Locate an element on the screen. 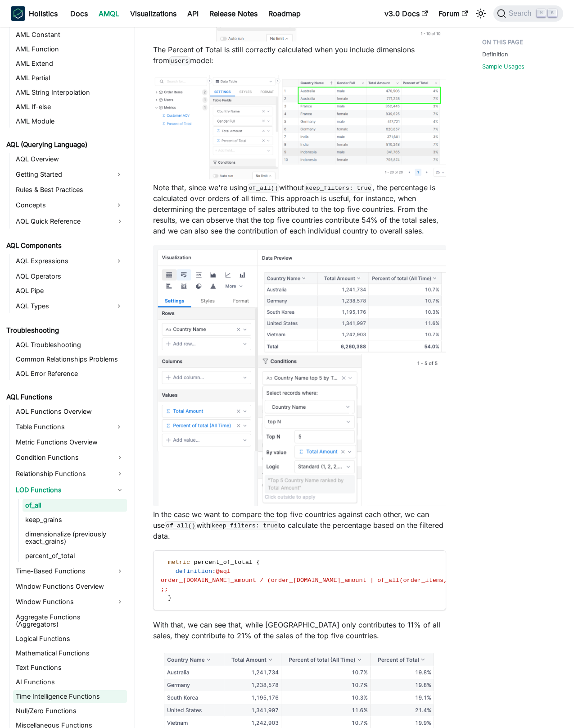 The image size is (574, 728). a: dimensionalize (previously exact_grains) is located at coordinates (75, 538).